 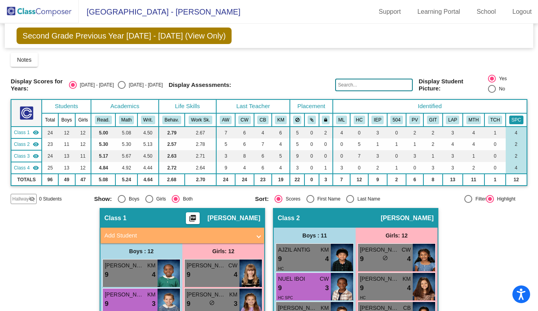 I want to click on td: 2.71, so click(x=200, y=156).